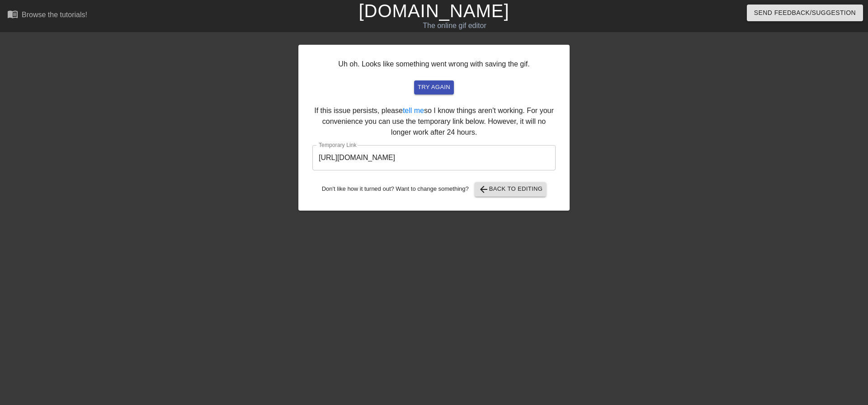  I want to click on span: arrow_back, so click(484, 190).